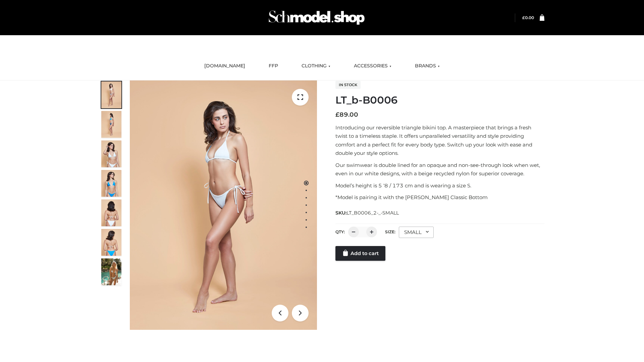 The image size is (644, 362). I want to click on span: LT_B0006_2-_-SMALL, so click(373, 213).